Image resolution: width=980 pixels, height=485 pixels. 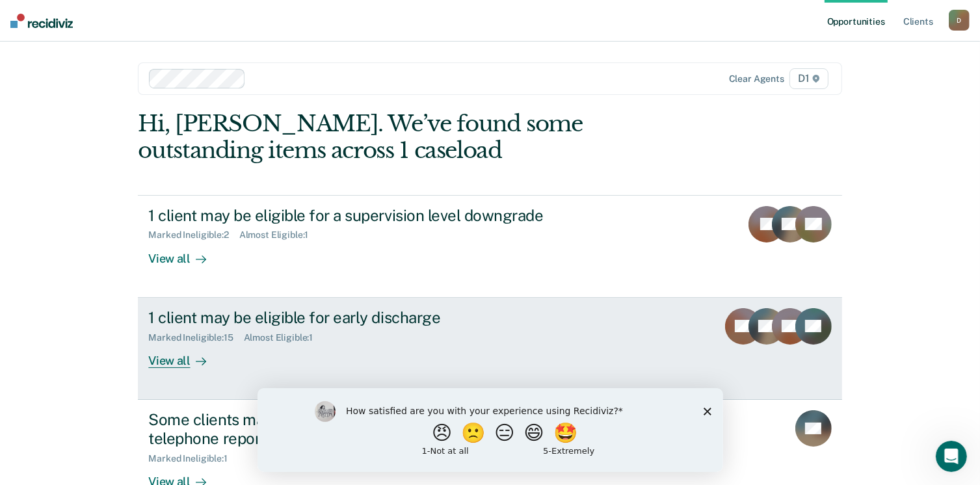 I want to click on button: 3, so click(x=248, y=45).